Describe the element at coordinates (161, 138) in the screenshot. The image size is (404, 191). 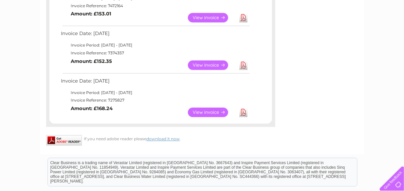
I see `div: If you need adobe reader please .` at that location.